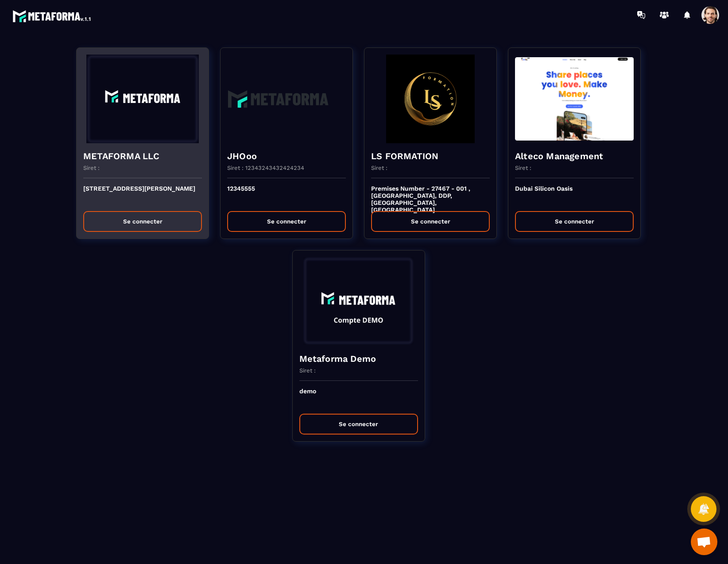 This screenshot has height=564, width=728. I want to click on p: Dubai Silicon Oasis, so click(575, 194).